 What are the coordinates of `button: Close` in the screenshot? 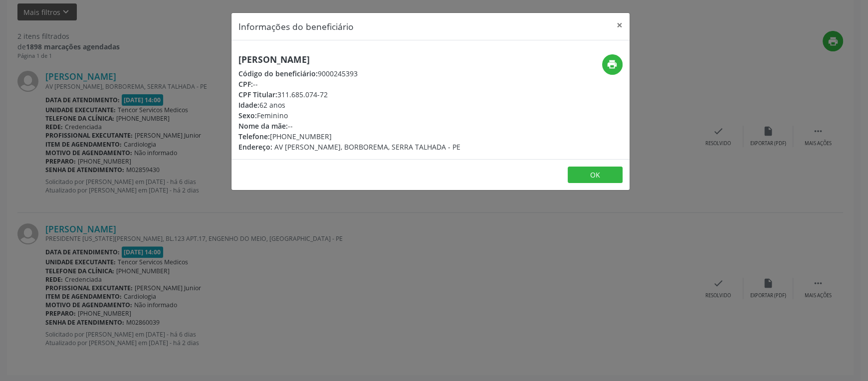 It's located at (619, 25).